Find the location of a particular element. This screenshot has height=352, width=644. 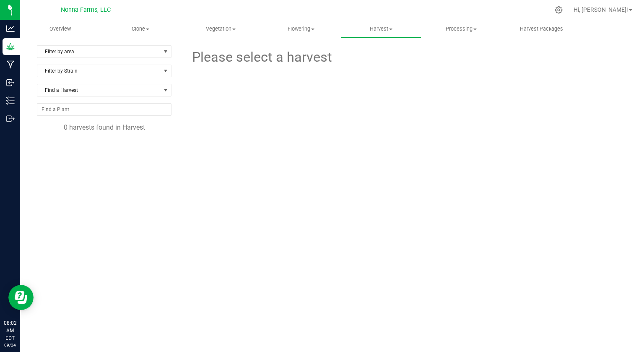

span: Nonna Farms, LLC is located at coordinates (86, 10).